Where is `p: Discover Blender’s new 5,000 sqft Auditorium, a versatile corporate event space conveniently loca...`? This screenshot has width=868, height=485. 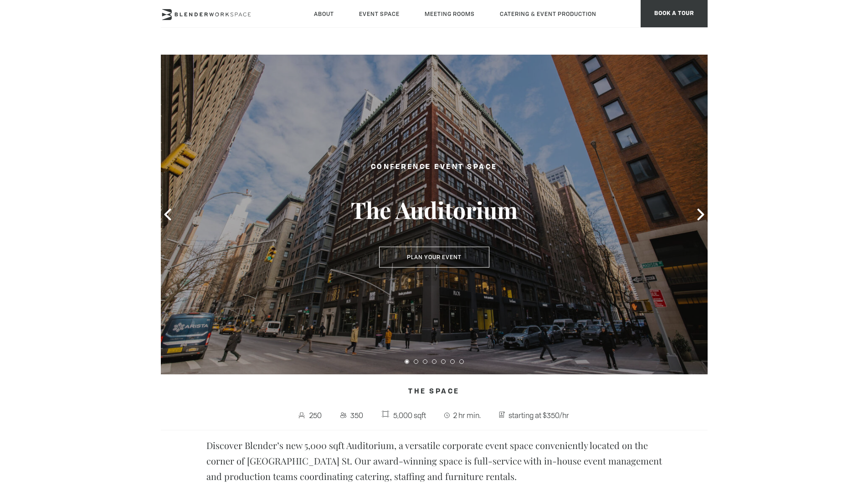 p: Discover Blender’s new 5,000 sqft Auditorium, a versatile corporate event space conveniently loca... is located at coordinates (434, 461).